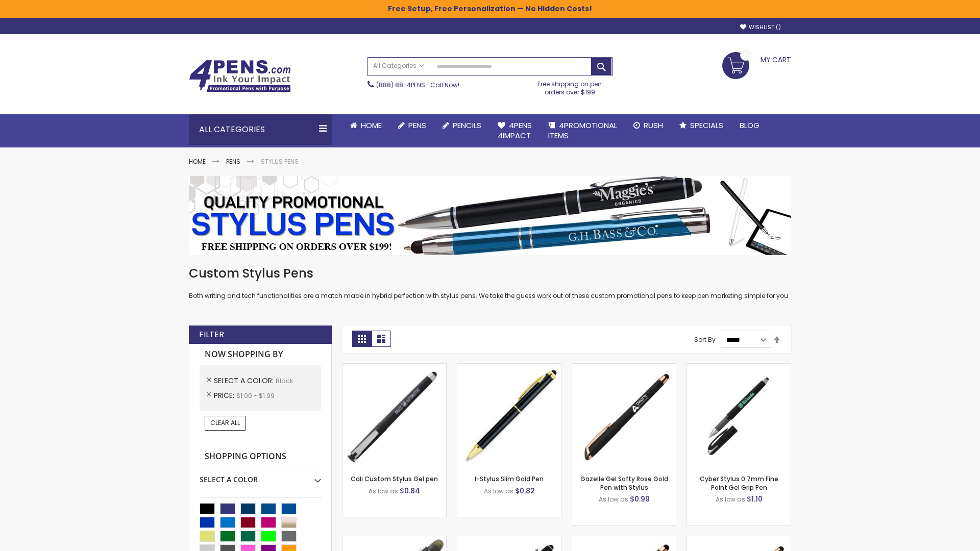  Describe the element at coordinates (739, 415) in the screenshot. I see `img: Cyber Stylus 0.7mm Fine Point Gel Grip Pen-Black` at that location.